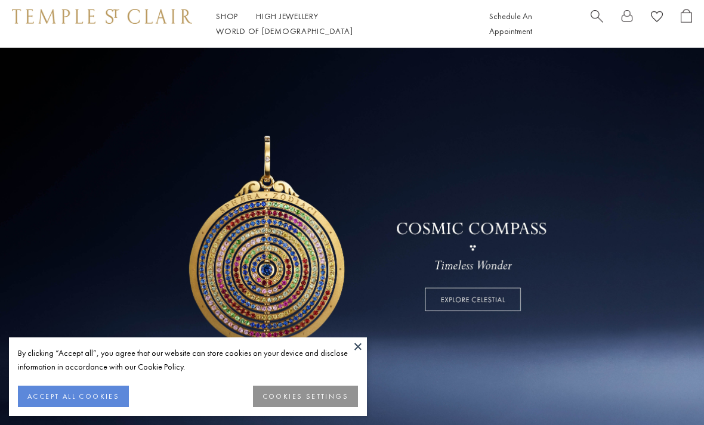  I want to click on button: ACCEPT ALL COOKIES, so click(73, 397).